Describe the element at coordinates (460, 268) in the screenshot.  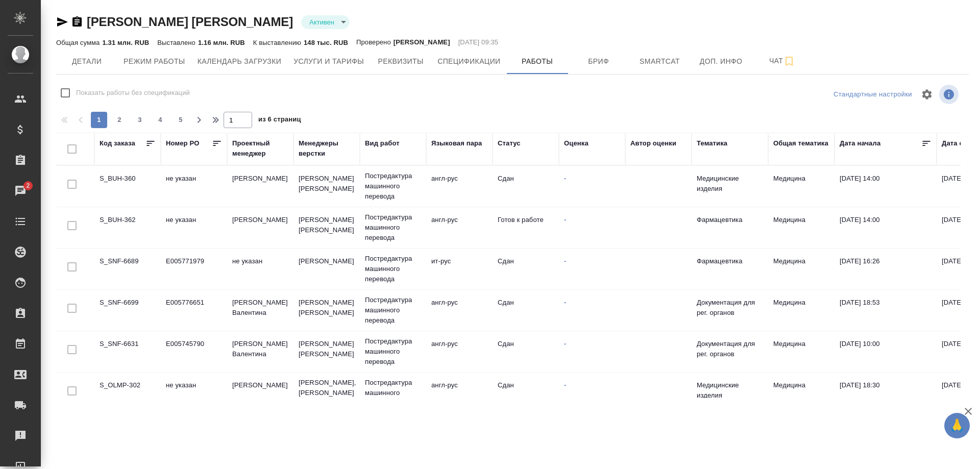
I see `td: ит-рус` at that location.